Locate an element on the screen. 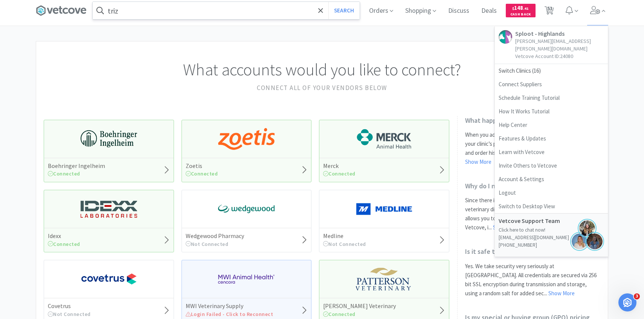 Image resolution: width=644 pixels, height=319 pixels. img: 77fca1acd8b6420a9015268ca798ef17_1.png is located at coordinates (109, 279).